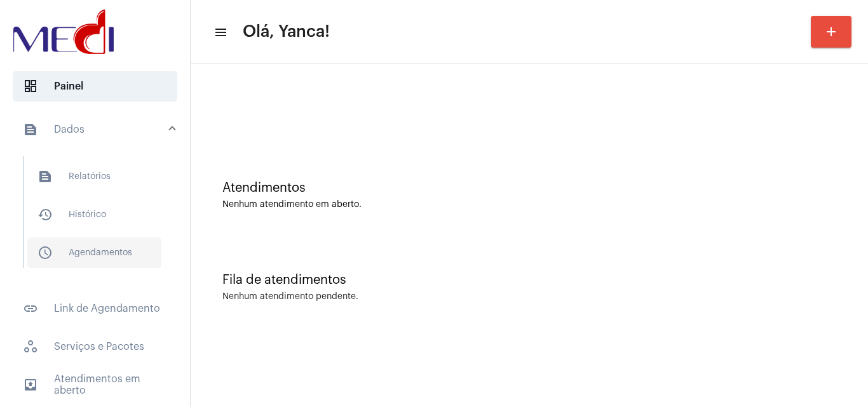 The height and width of the screenshot is (407, 868). What do you see at coordinates (94, 215) in the screenshot?
I see `span: Histórico` at bounding box center [94, 215].